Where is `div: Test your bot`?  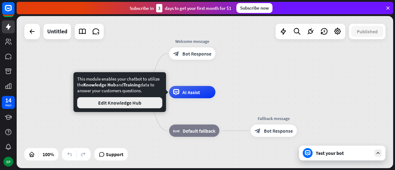
div: Test your bot is located at coordinates (344, 153).